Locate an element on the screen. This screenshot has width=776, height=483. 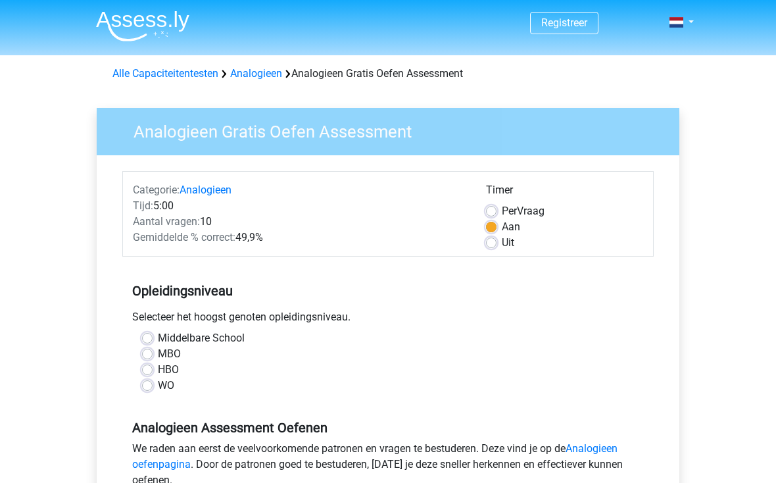
span: Gemiddelde % correct: is located at coordinates (184, 237).